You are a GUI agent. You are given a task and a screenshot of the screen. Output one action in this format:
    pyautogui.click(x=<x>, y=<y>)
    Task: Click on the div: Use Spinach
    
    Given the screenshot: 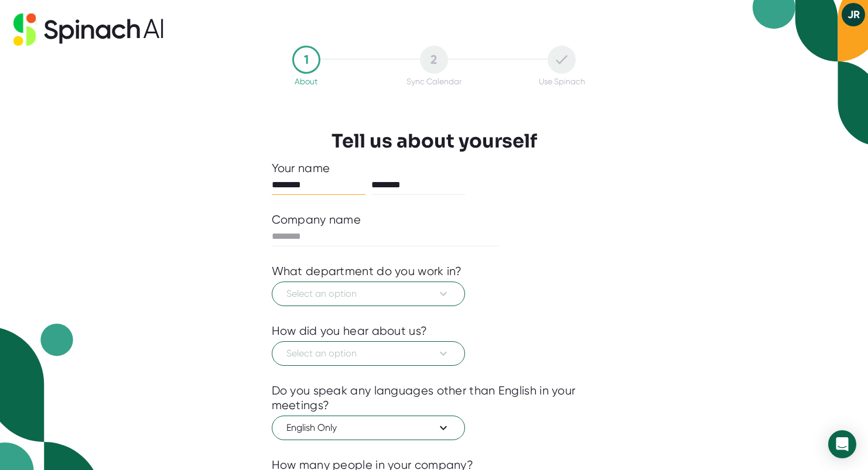 What is the action you would take?
    pyautogui.click(x=561, y=81)
    